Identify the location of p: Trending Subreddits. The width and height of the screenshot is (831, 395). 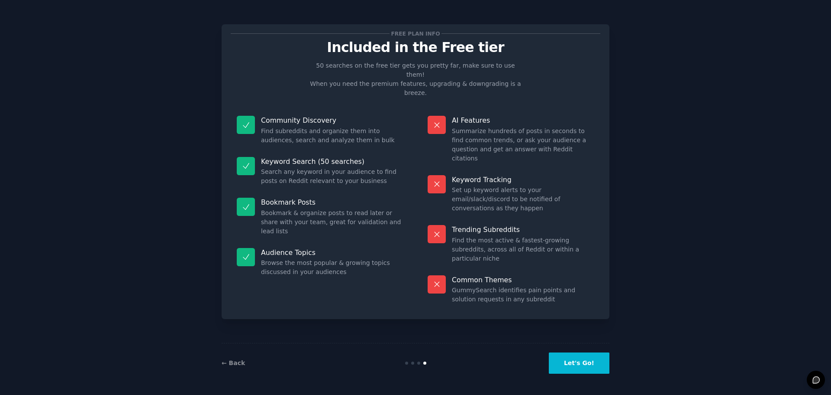
(523, 229).